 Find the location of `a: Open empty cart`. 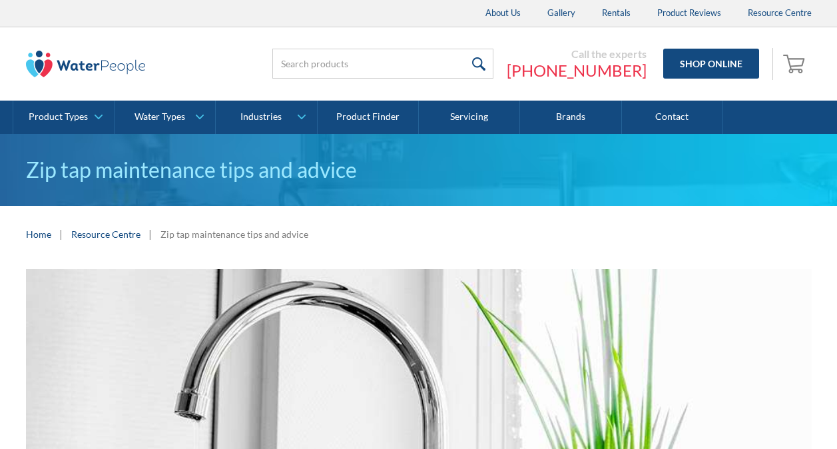

a: Open empty cart is located at coordinates (795, 64).